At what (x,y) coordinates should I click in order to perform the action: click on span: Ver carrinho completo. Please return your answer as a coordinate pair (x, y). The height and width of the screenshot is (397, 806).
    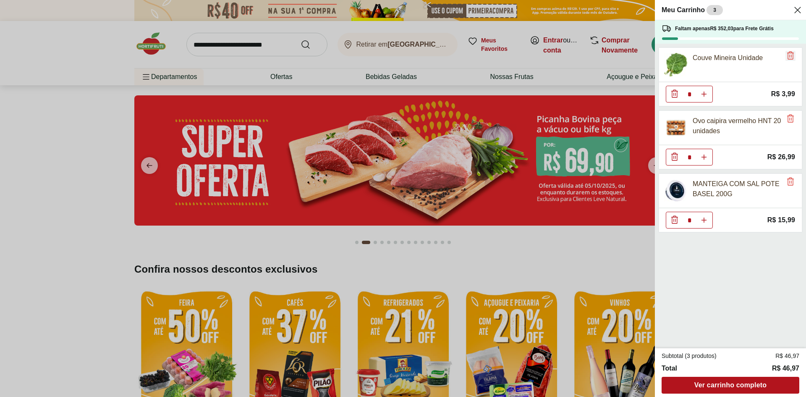
    Looking at the image, I should click on (730, 385).